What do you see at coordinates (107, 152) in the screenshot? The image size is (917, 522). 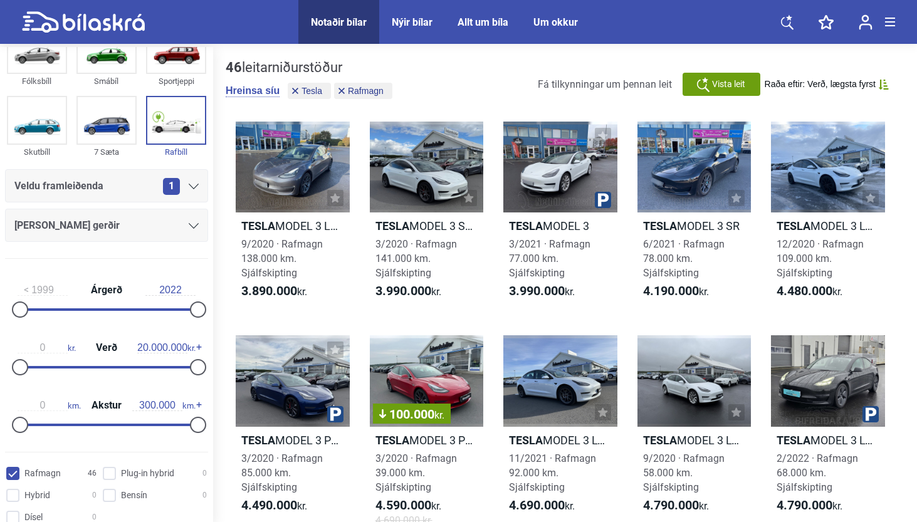 I see `div: 7 Sæta` at bounding box center [107, 152].